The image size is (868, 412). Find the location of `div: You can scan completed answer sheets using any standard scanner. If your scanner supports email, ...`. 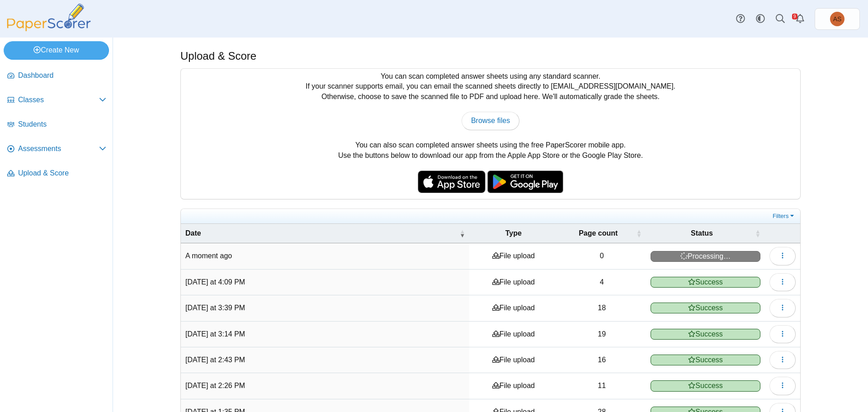

div: You can scan completed answer sheets using any standard scanner. If your scanner supports email, ... is located at coordinates (491, 134).